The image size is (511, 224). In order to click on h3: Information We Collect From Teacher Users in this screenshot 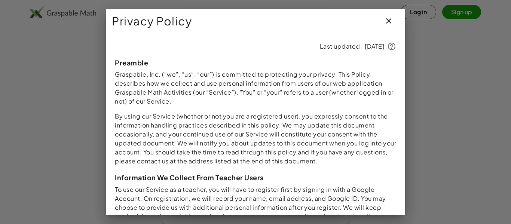, I will do `click(256, 177)`.